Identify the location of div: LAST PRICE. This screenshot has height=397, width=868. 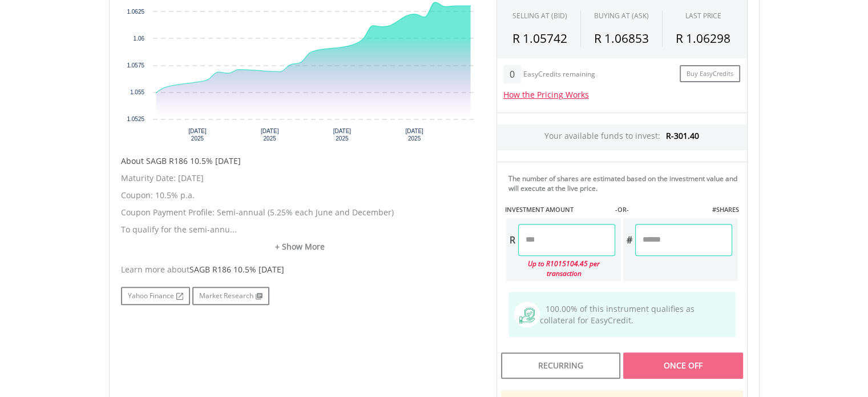
(703, 16).